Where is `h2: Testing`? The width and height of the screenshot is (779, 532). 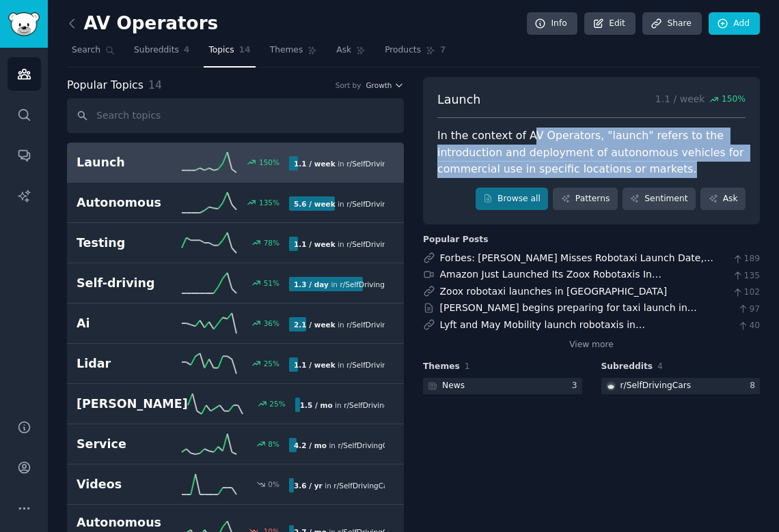
h2: Testing is located at coordinates (129, 243).